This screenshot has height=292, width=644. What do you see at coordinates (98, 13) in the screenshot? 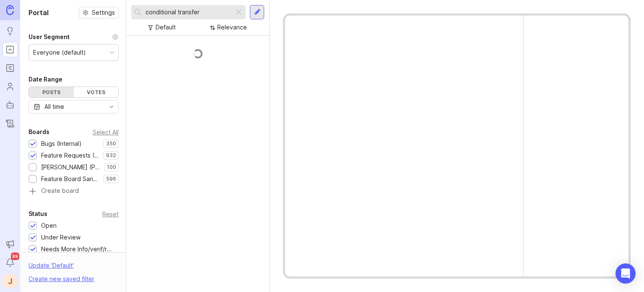
I see `a: Settings` at bounding box center [98, 13].